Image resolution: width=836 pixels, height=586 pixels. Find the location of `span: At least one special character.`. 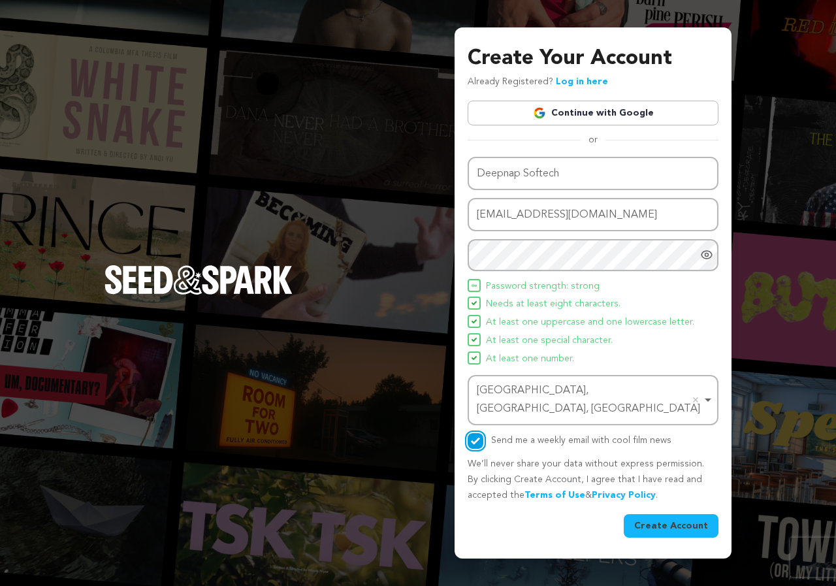

span: At least one special character. is located at coordinates (549, 341).